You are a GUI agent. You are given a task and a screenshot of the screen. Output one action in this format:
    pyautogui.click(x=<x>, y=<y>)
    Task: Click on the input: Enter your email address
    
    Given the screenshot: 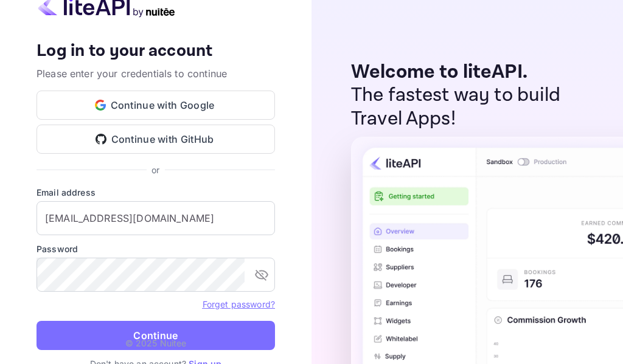 What is the action you would take?
    pyautogui.click(x=156, y=218)
    